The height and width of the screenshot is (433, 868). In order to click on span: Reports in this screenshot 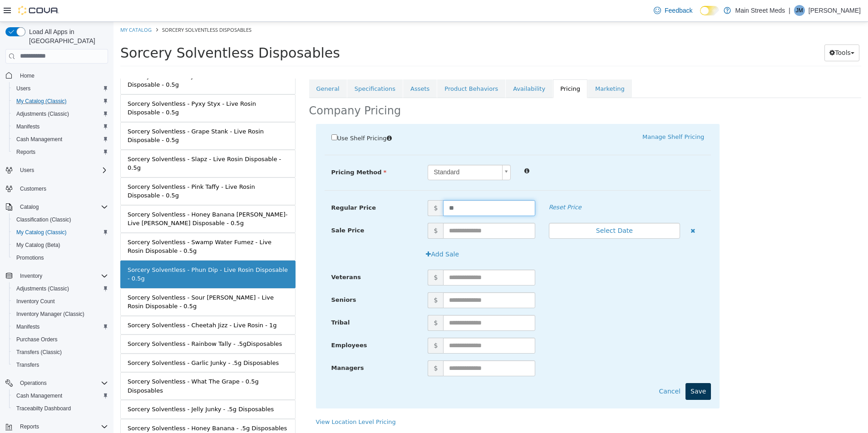, I will do `click(60, 152)`.